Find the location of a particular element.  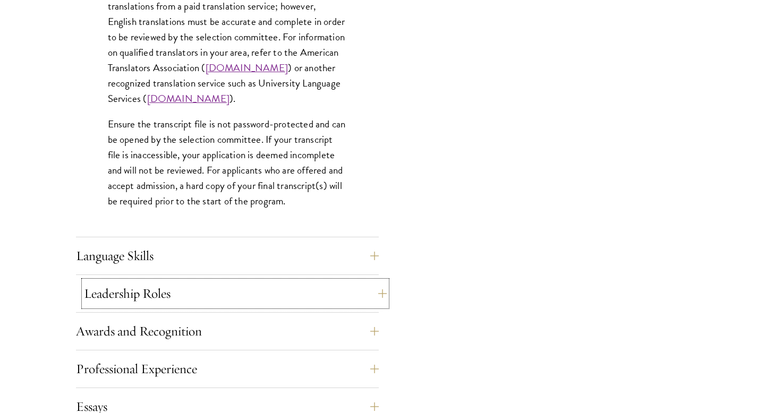

button: Awards and Recognition is located at coordinates (227, 331).